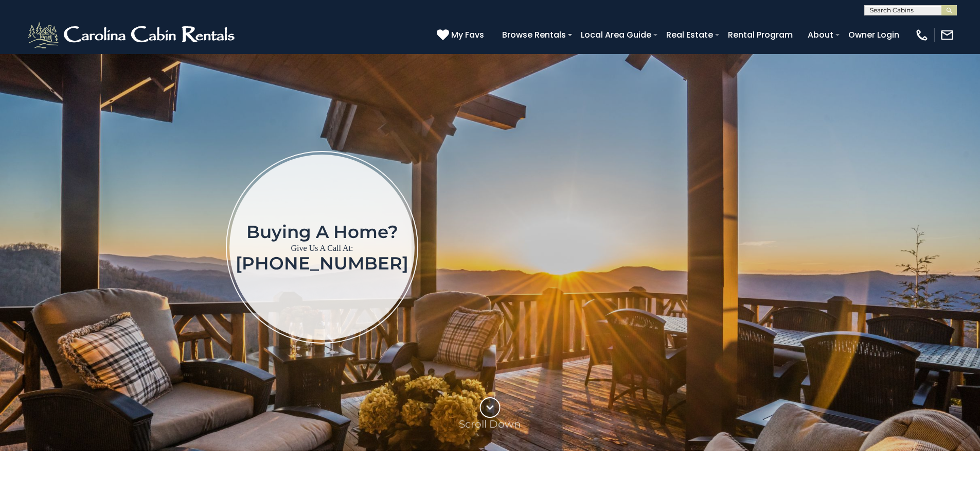 Image resolution: width=980 pixels, height=491 pixels. I want to click on span: My Favs, so click(468, 35).